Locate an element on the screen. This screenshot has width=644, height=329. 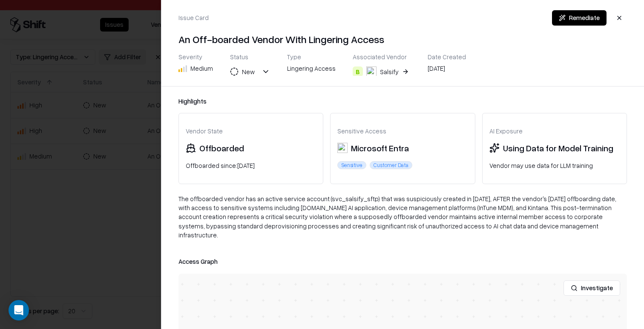
div: The offboarded vendor has an active service account (svc_salsify_sftp) that was suspiciously crea... is located at coordinates (403, 220).